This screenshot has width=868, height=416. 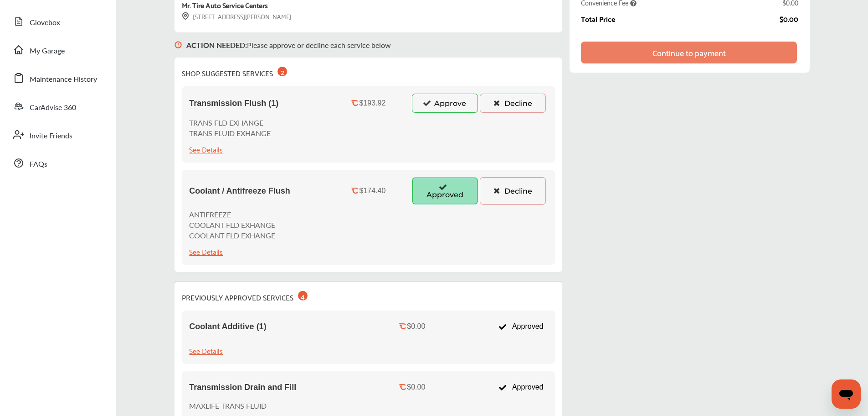 What do you see at coordinates (445, 103) in the screenshot?
I see `button: Approve` at bounding box center [445, 103].